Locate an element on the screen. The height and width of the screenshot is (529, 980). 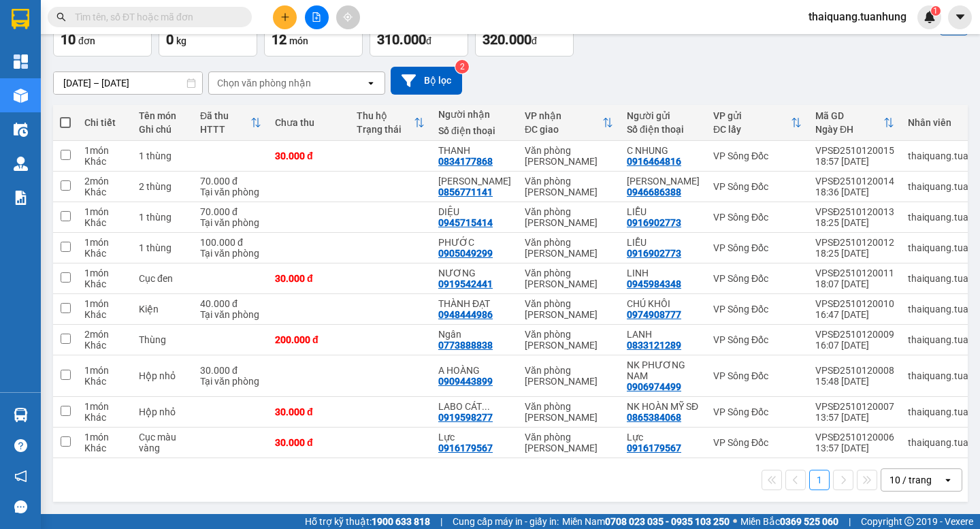
span: đơn is located at coordinates (86, 41).